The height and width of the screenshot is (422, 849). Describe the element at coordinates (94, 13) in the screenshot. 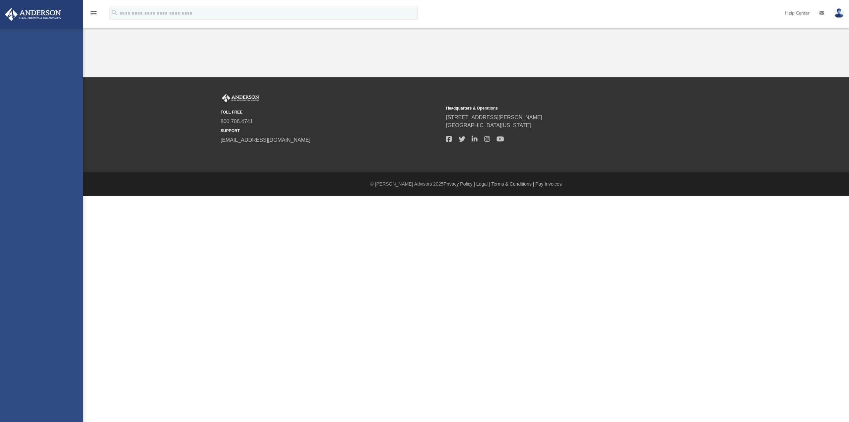

I see `i: menu` at that location.